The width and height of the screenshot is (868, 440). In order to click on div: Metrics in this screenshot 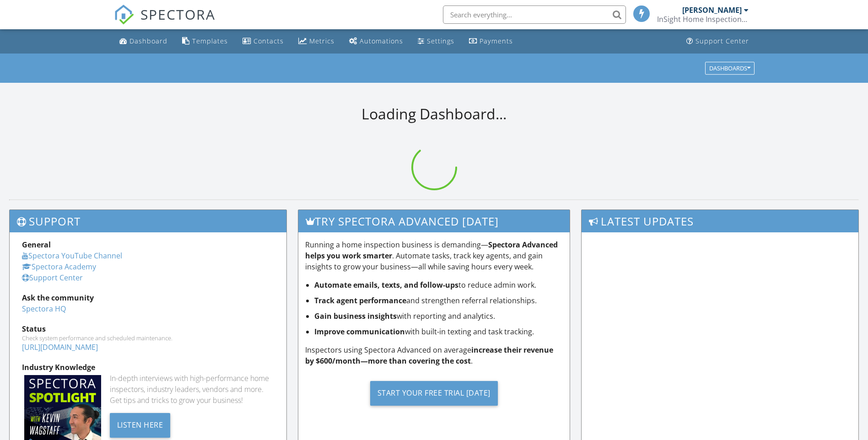, I will do `click(322, 41)`.